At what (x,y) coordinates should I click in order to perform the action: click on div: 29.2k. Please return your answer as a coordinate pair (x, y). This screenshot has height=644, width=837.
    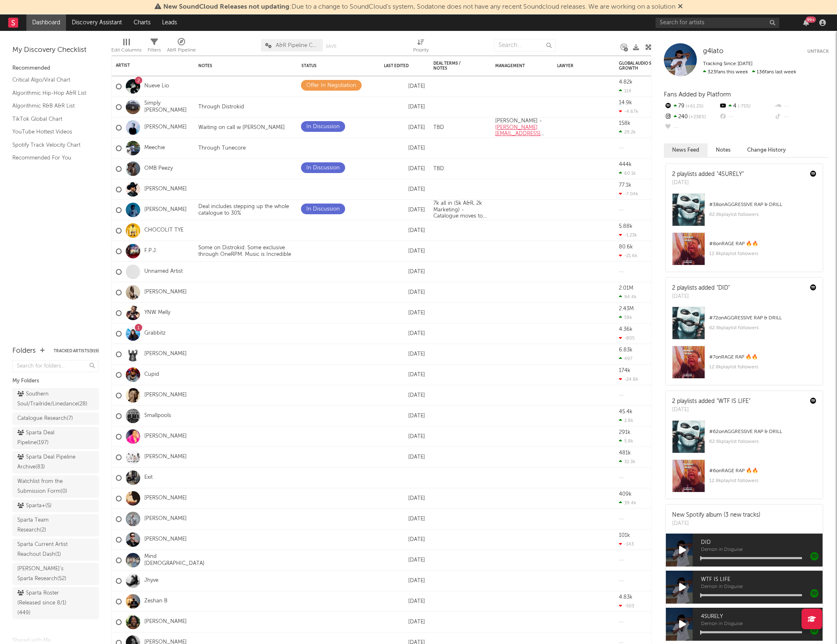
    Looking at the image, I should click on (627, 132).